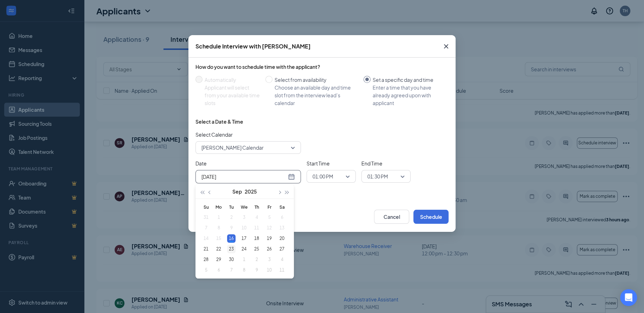 The image size is (644, 313). Describe the element at coordinates (231, 238) in the screenshot. I see `td: 2025-09-16` at that location.